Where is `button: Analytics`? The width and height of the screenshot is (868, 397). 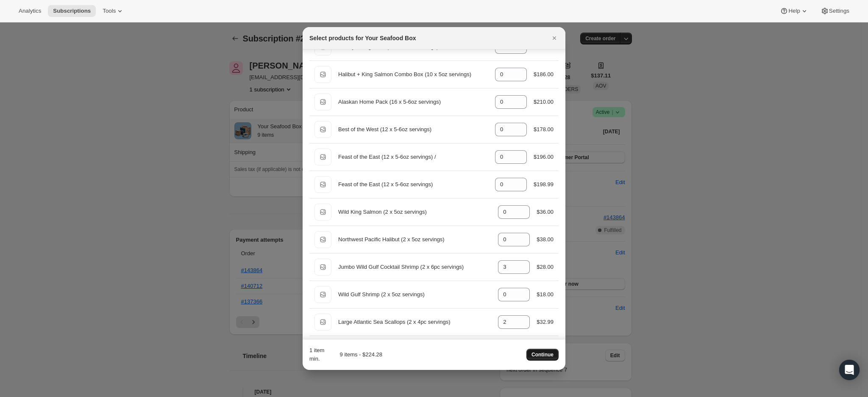 button: Analytics is located at coordinates (30, 11).